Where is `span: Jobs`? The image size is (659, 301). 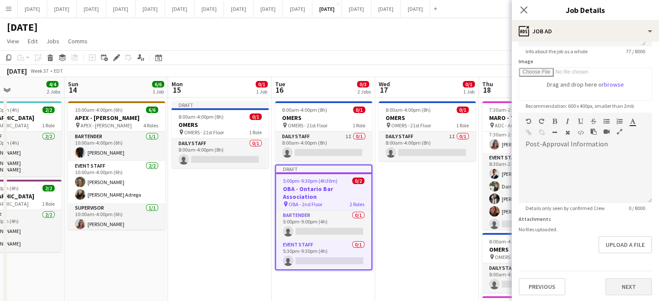
span: Jobs is located at coordinates (53, 41).